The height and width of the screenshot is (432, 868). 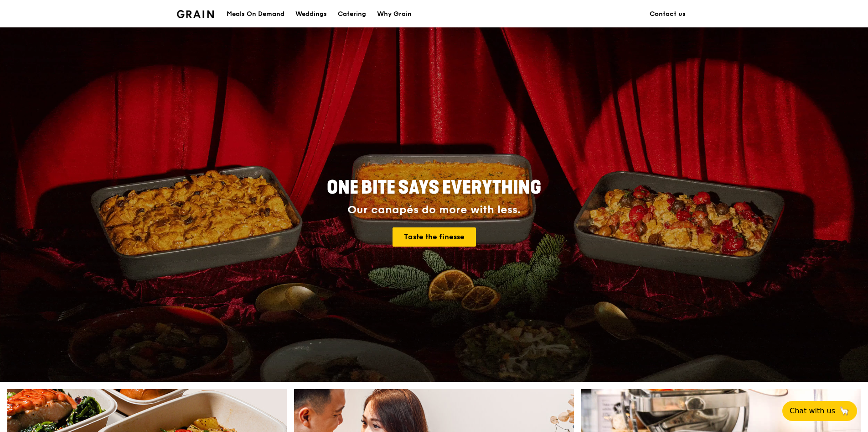 What do you see at coordinates (311, 14) in the screenshot?
I see `div: Weddings` at bounding box center [311, 14].